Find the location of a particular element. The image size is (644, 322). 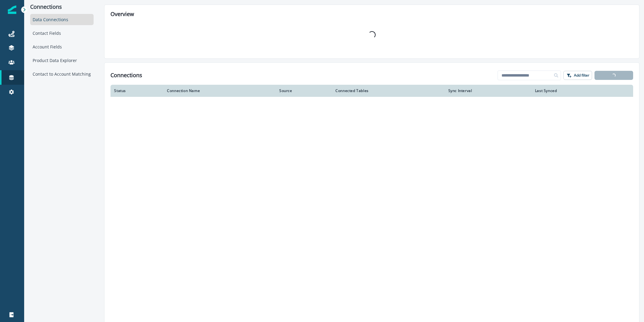

div: Product Data Explorer is located at coordinates (62, 60).